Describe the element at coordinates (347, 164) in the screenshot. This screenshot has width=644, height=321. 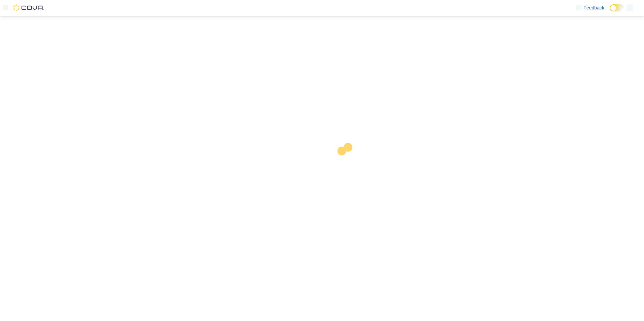
I see `img: cova-loader` at that location.